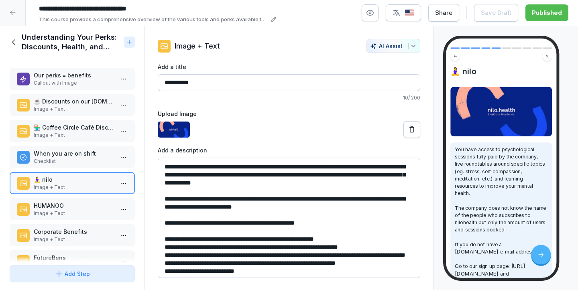 The image size is (578, 290). What do you see at coordinates (547, 13) in the screenshot?
I see `button: Published` at bounding box center [547, 13].